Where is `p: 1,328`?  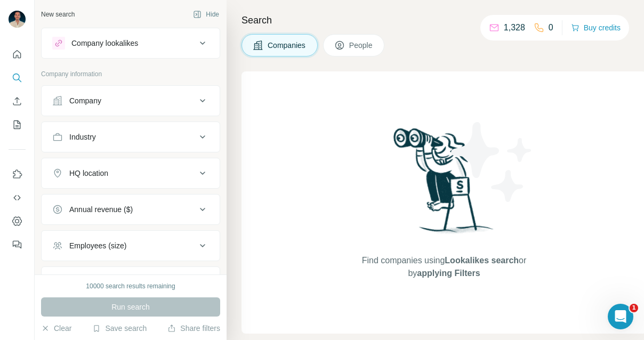
p: 1,328 is located at coordinates (514, 28).